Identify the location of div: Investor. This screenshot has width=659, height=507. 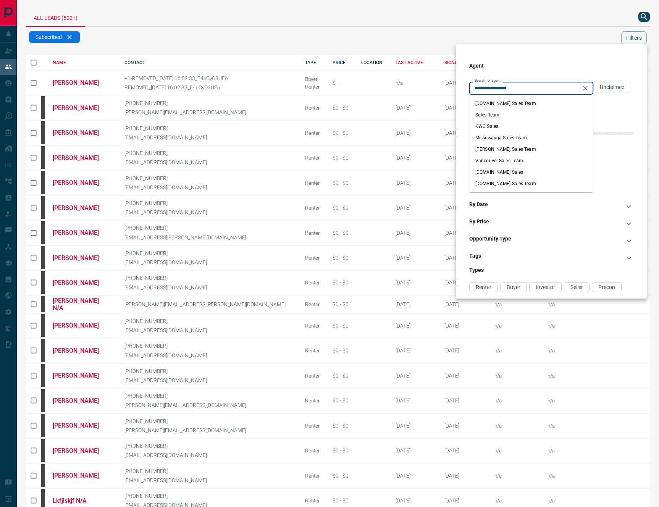
(545, 287).